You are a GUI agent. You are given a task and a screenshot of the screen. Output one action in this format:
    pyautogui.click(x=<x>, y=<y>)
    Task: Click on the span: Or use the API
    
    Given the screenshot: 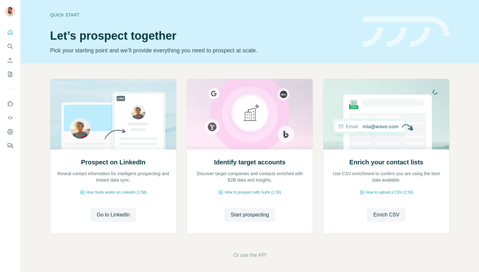 What is the action you would take?
    pyautogui.click(x=250, y=255)
    